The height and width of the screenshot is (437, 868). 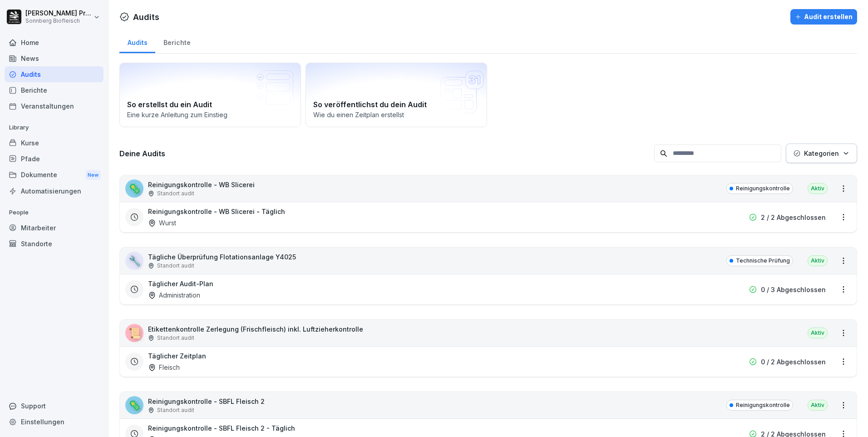 What do you see at coordinates (58, 21) in the screenshot?
I see `p: Sonnberg Biofleisch` at bounding box center [58, 21].